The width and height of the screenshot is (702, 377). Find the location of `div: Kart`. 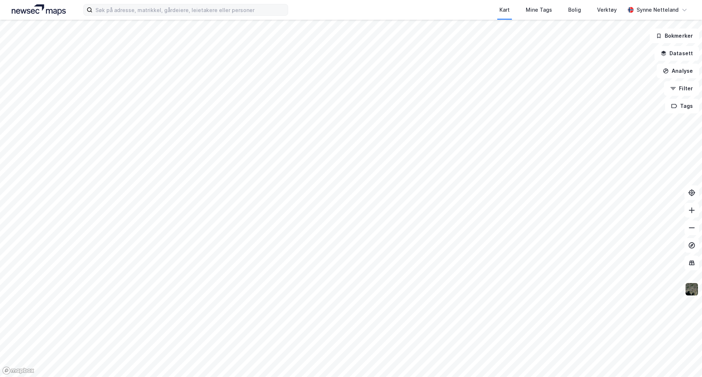

div: Kart is located at coordinates (505, 10).